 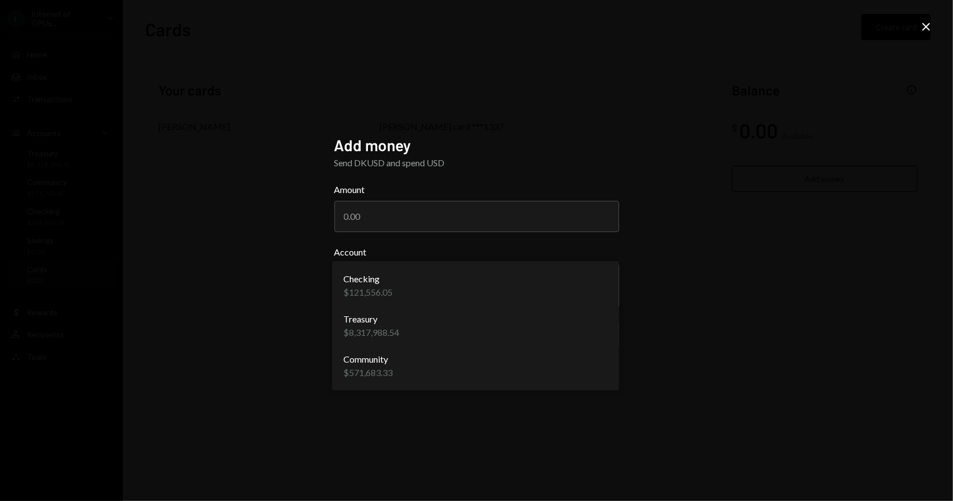 I want to click on div: $121,556.05, so click(x=368, y=293).